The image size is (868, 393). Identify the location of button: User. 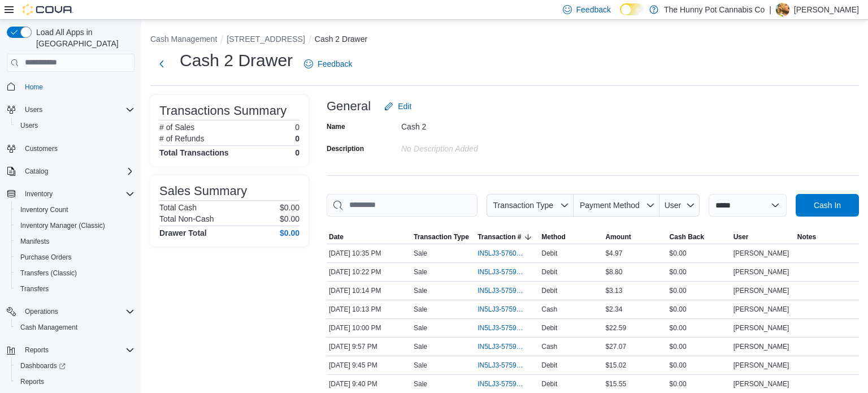
(763, 236).